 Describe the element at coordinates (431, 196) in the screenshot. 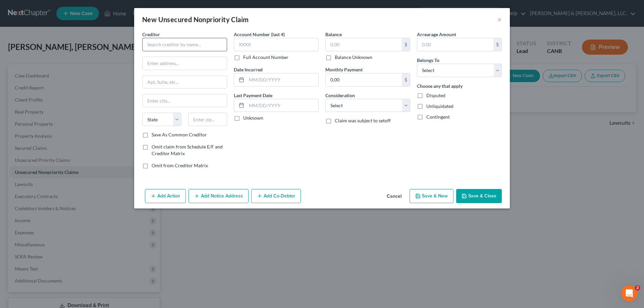

I see `button: Save & New` at that location.